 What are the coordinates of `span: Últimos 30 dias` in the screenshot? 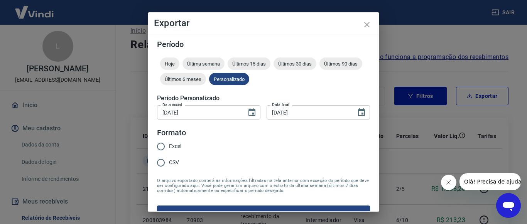 It's located at (295, 64).